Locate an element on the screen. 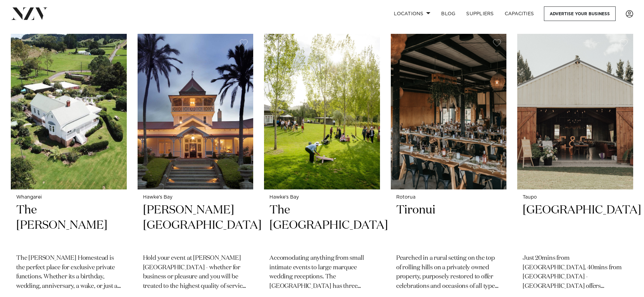 The height and width of the screenshot is (297, 644). small: Taupo is located at coordinates (575, 197).